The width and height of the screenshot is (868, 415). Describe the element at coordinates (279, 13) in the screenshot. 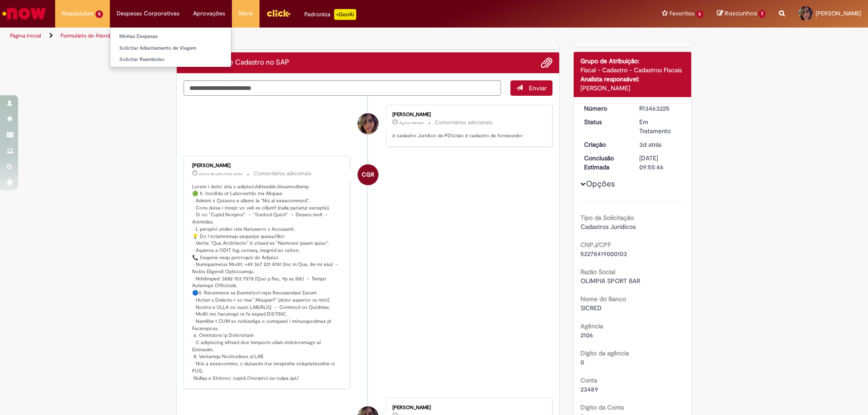

I see `img: click_logo_yellow_360x200.png` at that location.